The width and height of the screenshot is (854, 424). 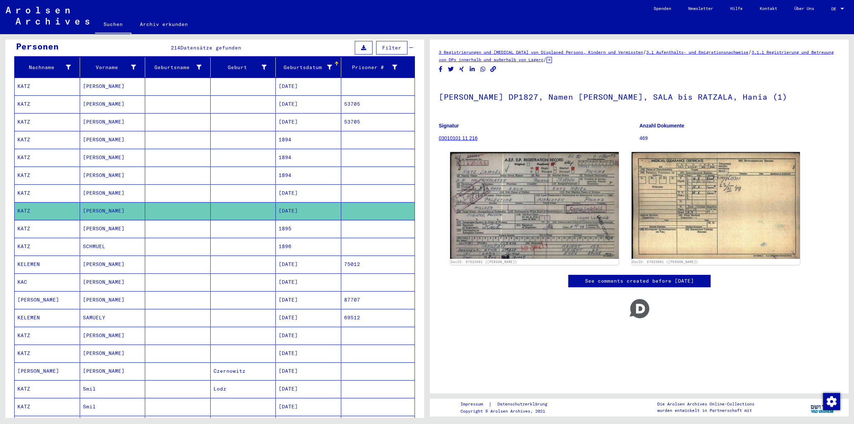 I want to click on span: Filter, so click(x=392, y=48).